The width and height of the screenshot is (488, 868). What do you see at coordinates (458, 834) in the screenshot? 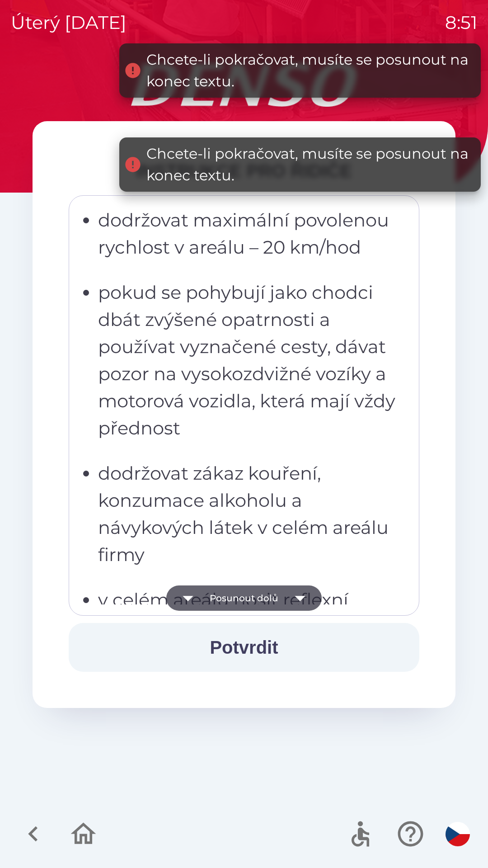
I see `img: cs flag` at bounding box center [458, 834].